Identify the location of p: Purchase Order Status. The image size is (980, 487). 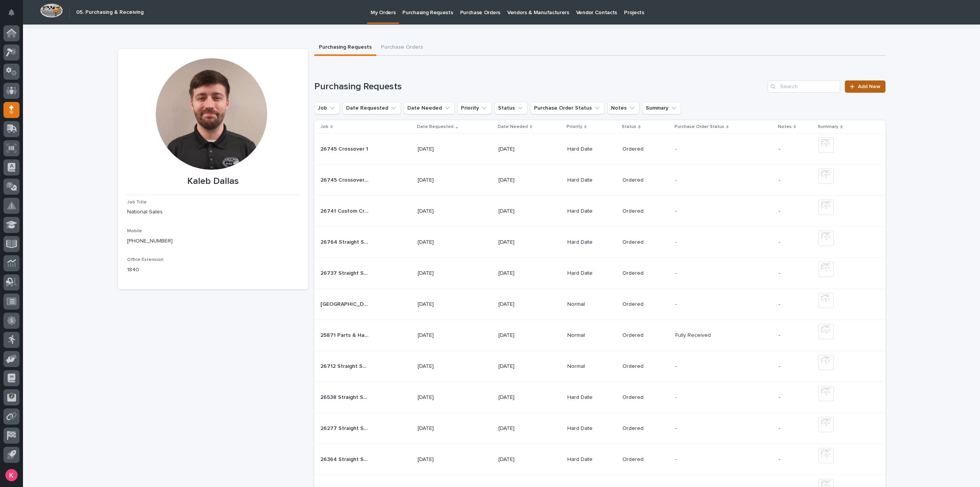
(699, 127).